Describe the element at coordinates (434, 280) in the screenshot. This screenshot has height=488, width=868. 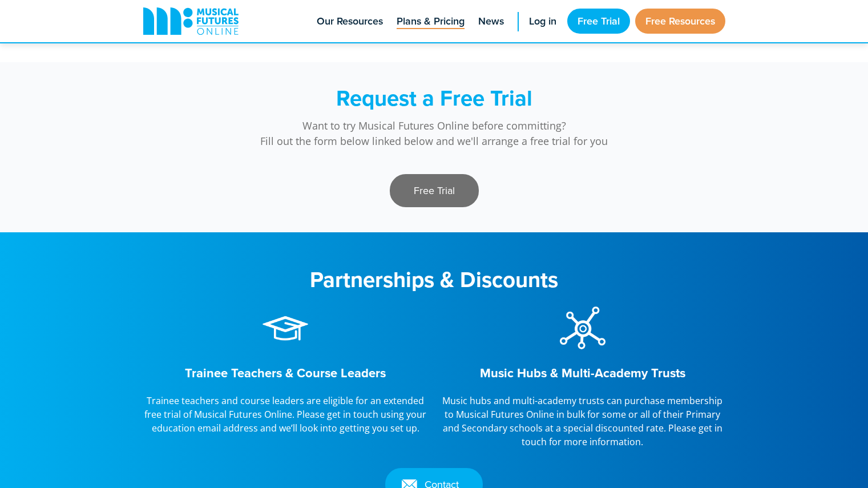
I see `strong: Partnerships & Discounts` at that location.